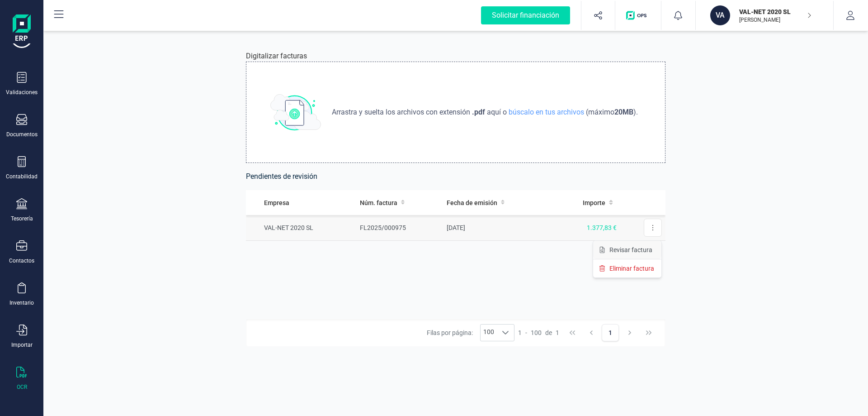 The height and width of the screenshot is (416, 868). Describe the element at coordinates (22, 261) in the screenshot. I see `div: Contactos` at that location.